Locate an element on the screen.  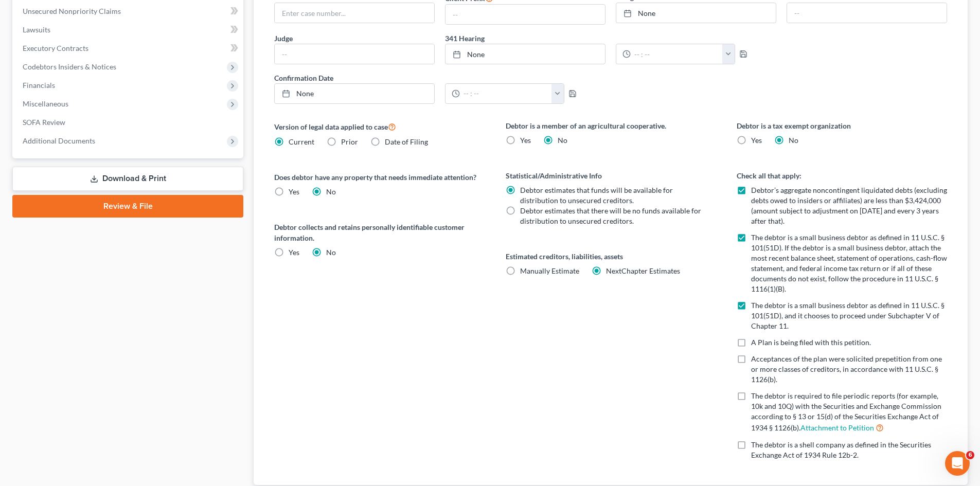
a: Review & File is located at coordinates (128, 207).